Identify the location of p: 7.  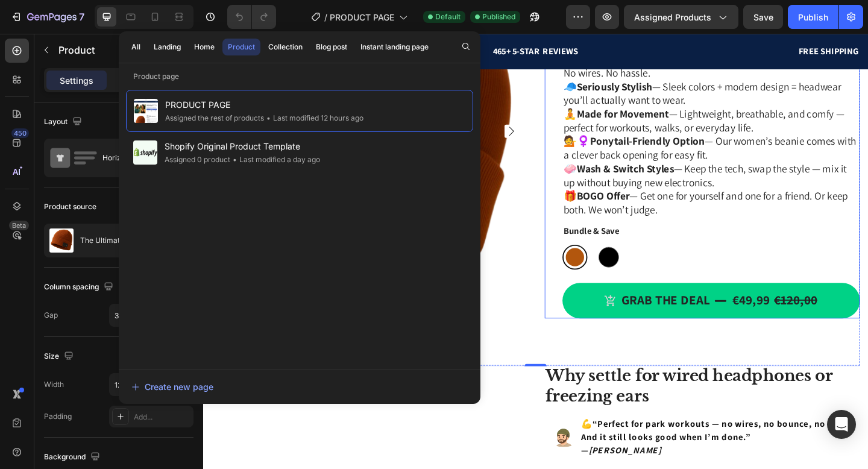
(81, 17).